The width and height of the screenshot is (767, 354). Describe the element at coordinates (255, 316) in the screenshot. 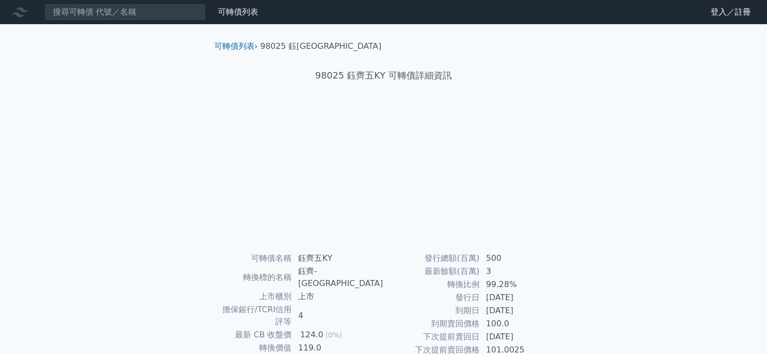

I see `td: 擔保銀行/TCRI信用評等` at that location.